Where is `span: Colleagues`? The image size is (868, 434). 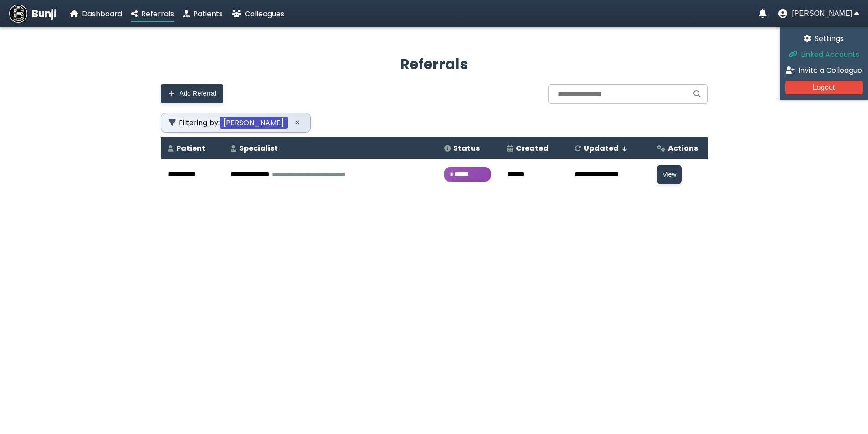 span: Colleagues is located at coordinates (264, 14).